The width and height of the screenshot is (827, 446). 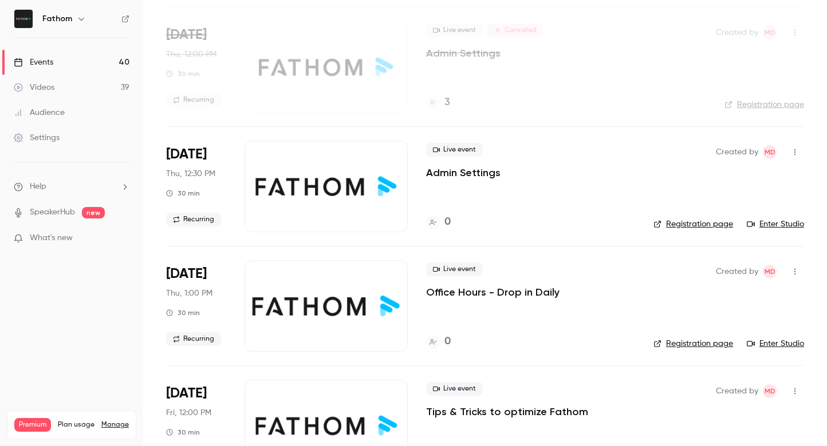 I want to click on div: Oct 9 Thu, 12:00 PM (America/Toronto), so click(x=196, y=67).